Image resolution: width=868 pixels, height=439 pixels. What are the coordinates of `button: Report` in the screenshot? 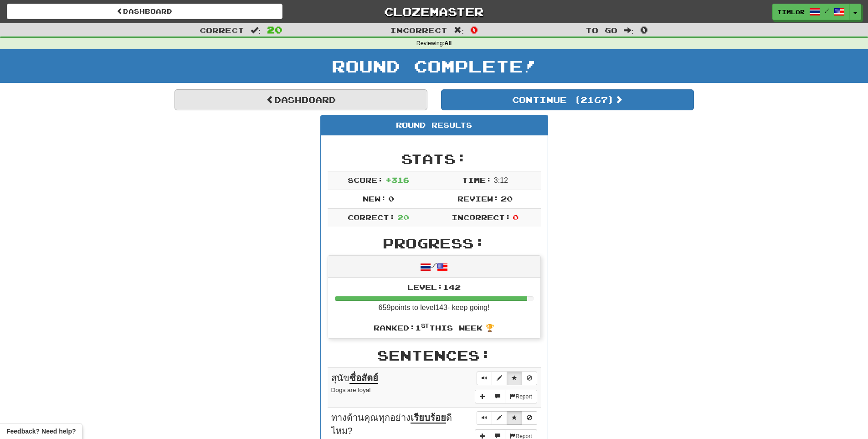 It's located at (521, 396).